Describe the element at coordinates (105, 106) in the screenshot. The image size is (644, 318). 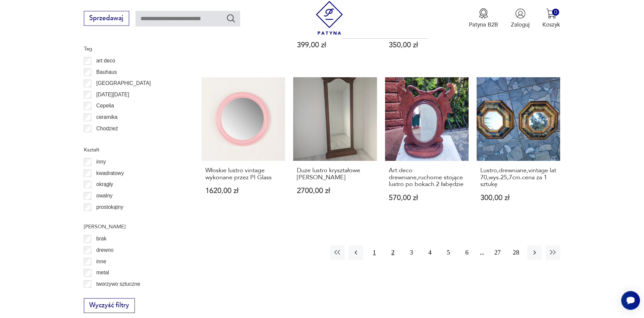
I see `p: Cepelia` at that location.